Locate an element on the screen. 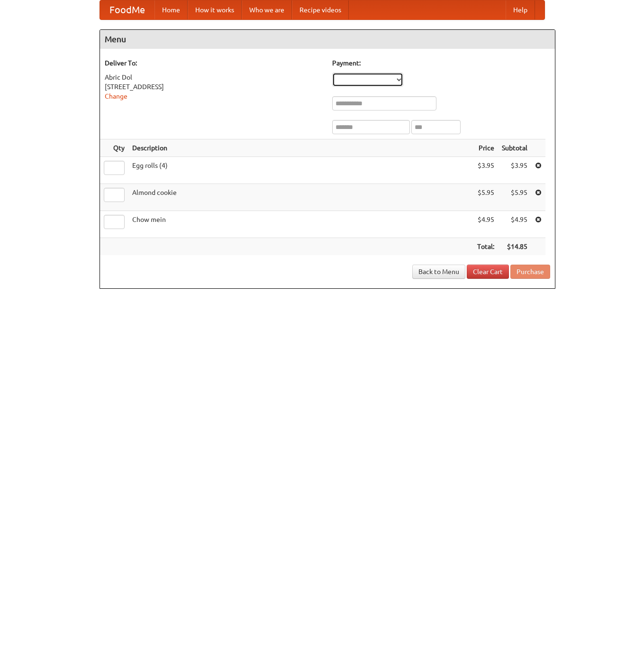 The width and height of the screenshot is (644, 671). a: Help is located at coordinates (521, 10).